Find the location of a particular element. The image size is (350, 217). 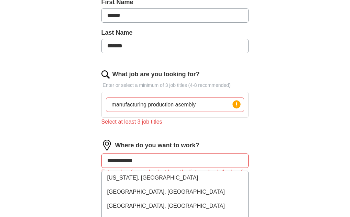

input: Type a job title and press enter is located at coordinates (175, 105).